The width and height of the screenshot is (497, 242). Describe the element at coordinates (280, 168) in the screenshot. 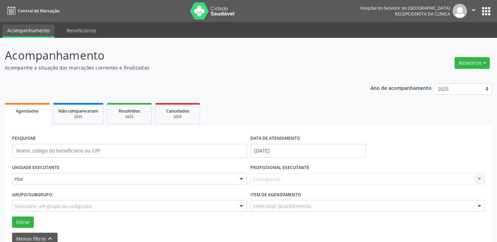

I see `label: PROFISSIONAL EXECUTANTE` at that location.